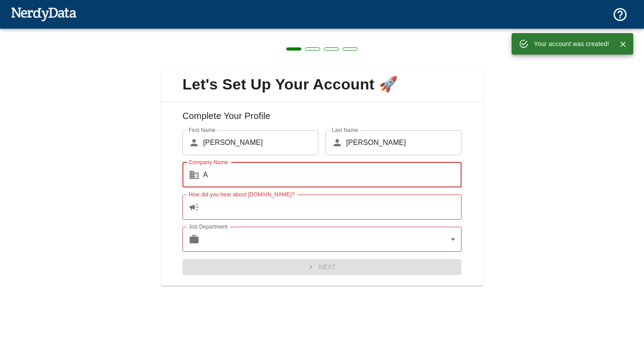 This screenshot has width=644, height=348. I want to click on div: Your account was created!, so click(572, 44).